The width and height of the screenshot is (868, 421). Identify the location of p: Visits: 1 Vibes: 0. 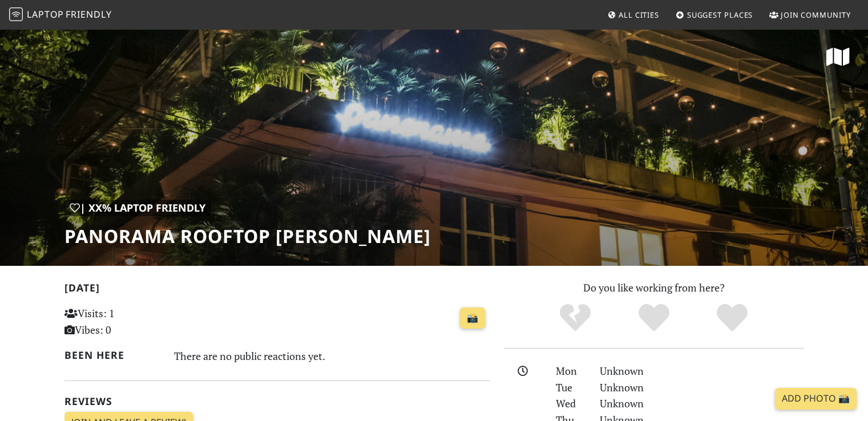
(130, 322).